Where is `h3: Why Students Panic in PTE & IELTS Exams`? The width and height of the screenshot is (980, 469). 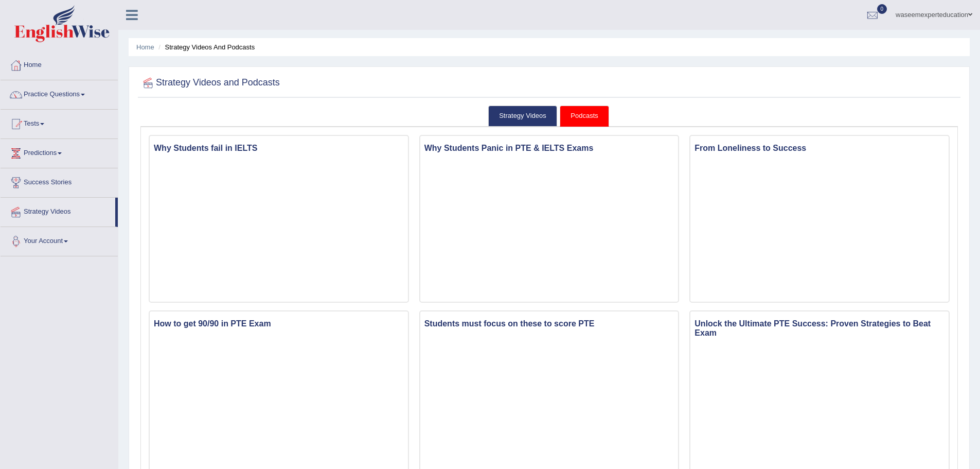
h3: Why Students Panic in PTE & IELTS Exams is located at coordinates (549, 149).